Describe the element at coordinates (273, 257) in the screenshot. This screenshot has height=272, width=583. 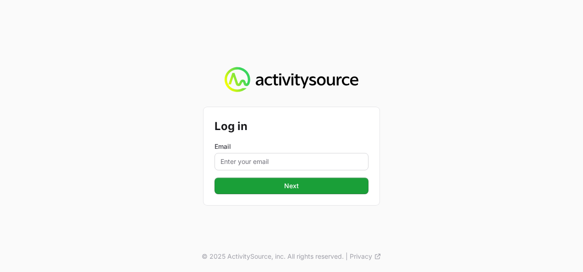
I see `p: © 2025 ActivitySource, inc. All rights reserved.` at that location.